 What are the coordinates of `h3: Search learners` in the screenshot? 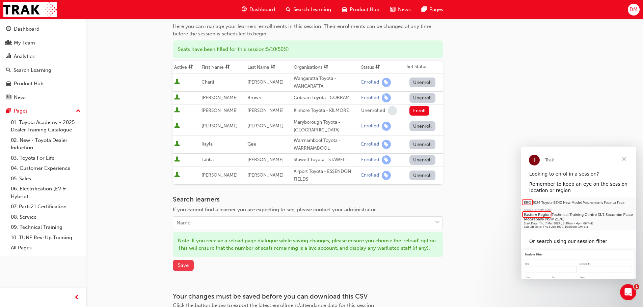 It's located at (308, 199).